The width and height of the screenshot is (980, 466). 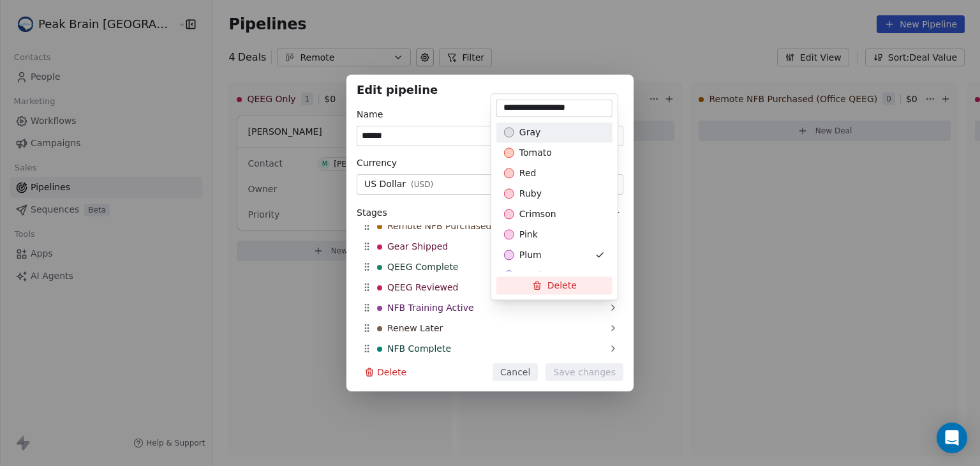 I want to click on button: Delete, so click(x=554, y=285).